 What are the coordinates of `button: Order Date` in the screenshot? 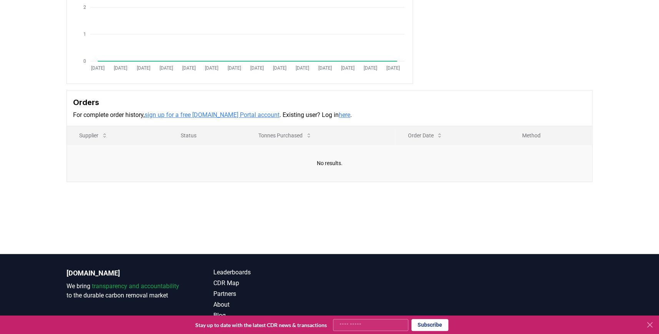 It's located at (425, 135).